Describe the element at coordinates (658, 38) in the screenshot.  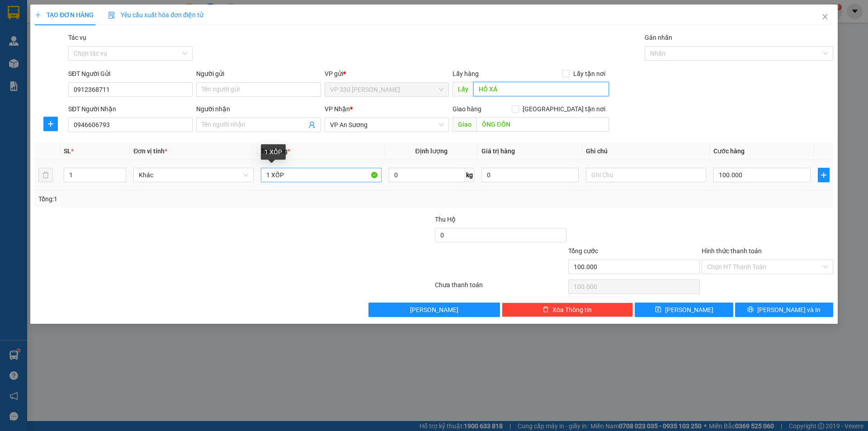
I see `label: Gán nhãn` at that location.